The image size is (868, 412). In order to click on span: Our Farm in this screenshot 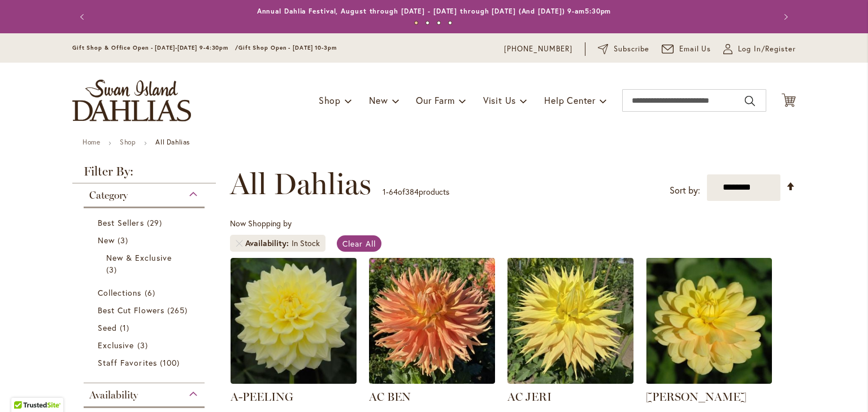, I will do `click(435, 100)`.